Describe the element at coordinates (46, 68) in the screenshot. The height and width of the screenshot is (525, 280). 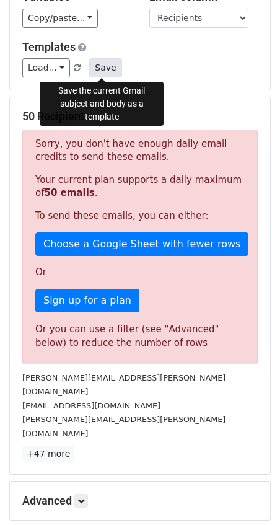
I see `a: Load...` at that location.